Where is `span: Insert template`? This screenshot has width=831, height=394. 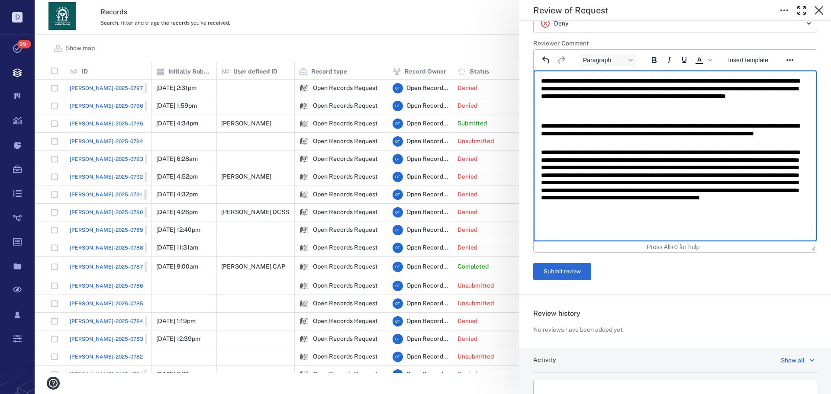 span: Insert template is located at coordinates (748, 60).